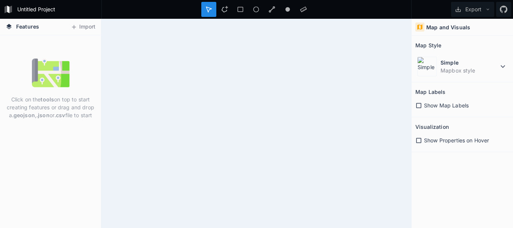 The width and height of the screenshot is (513, 228). Describe the element at coordinates (469, 62) in the screenshot. I see `dt: Simple` at that location.